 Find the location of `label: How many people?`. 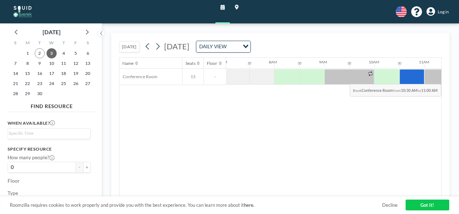

label: How many people? is located at coordinates (31, 157).